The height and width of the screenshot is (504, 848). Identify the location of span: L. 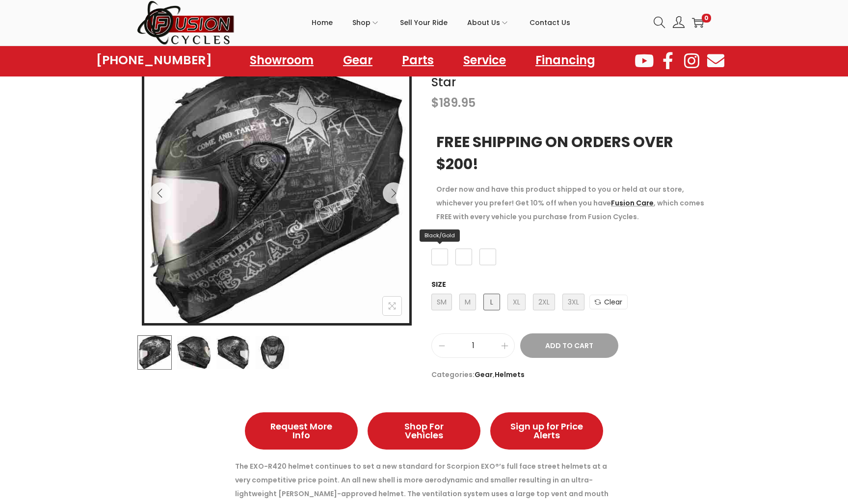
(492, 302).